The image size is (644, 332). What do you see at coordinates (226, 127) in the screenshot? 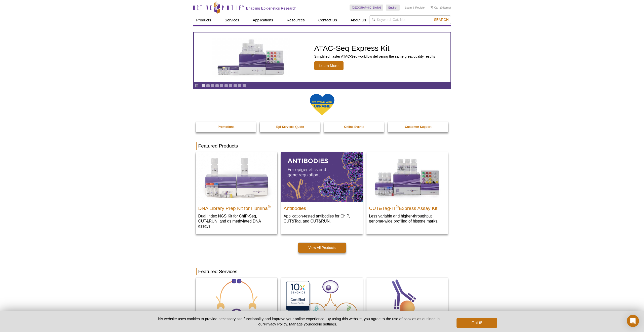
I see `strong: Promotions` at bounding box center [226, 127].